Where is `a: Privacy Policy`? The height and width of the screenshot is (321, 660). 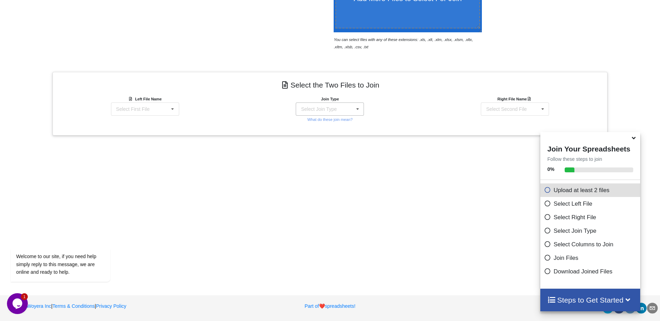 a: Privacy Policy is located at coordinates (111, 306).